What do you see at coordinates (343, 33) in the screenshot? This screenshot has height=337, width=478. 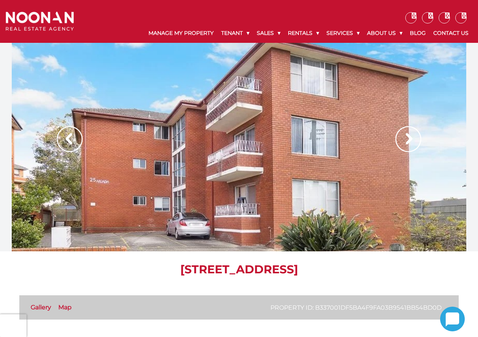 I see `a: Services` at bounding box center [343, 33].